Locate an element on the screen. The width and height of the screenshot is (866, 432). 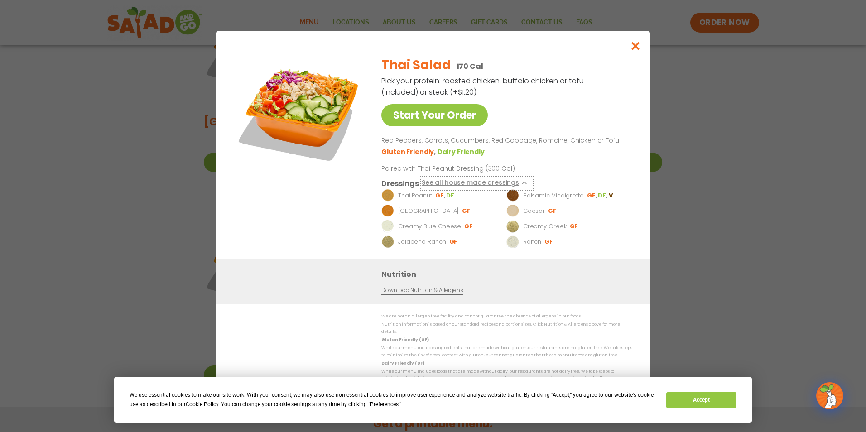
img: Dressing preview image for Creamy Blue Cheese is located at coordinates (388, 226).